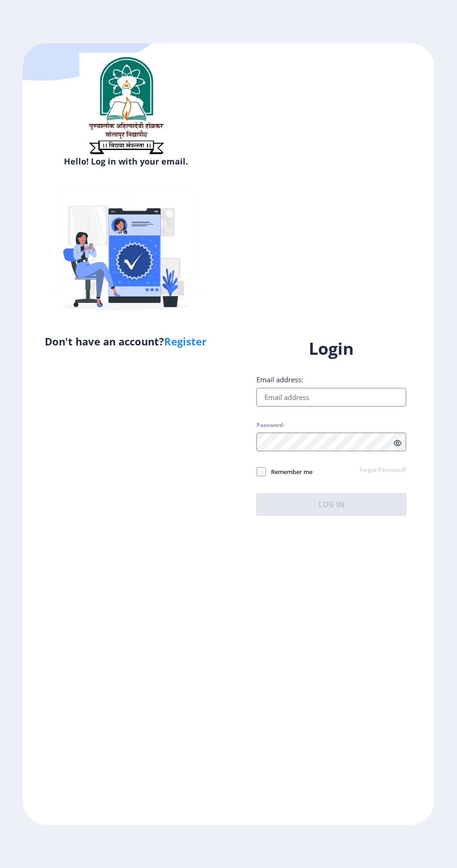 The height and width of the screenshot is (868, 457). Describe the element at coordinates (126, 252) in the screenshot. I see `img: Verified-rafiki.svg` at that location.